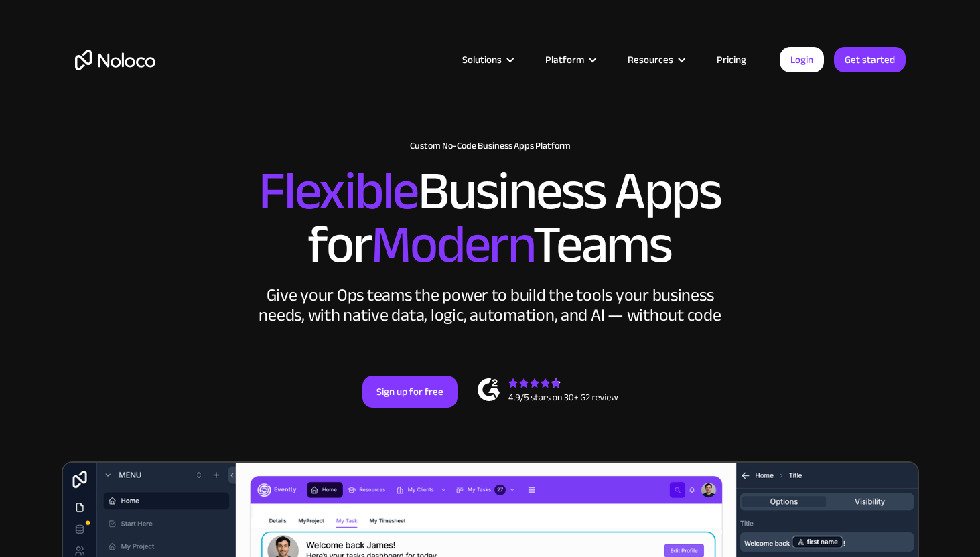  Describe the element at coordinates (338, 191) in the screenshot. I see `span: Flexible` at that location.